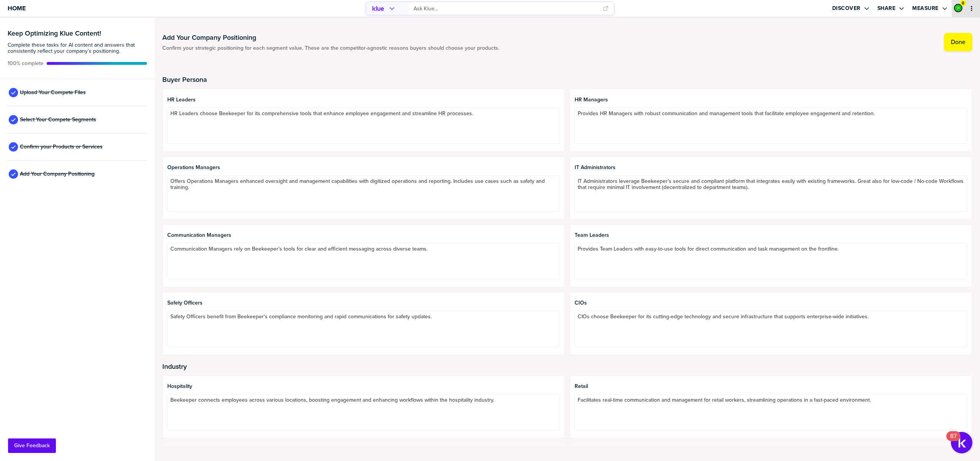 This screenshot has height=461, width=980. I want to click on span: Confirm your strategic positioning for each segment value. These are the competitor-agnostic reas..., so click(331, 49).